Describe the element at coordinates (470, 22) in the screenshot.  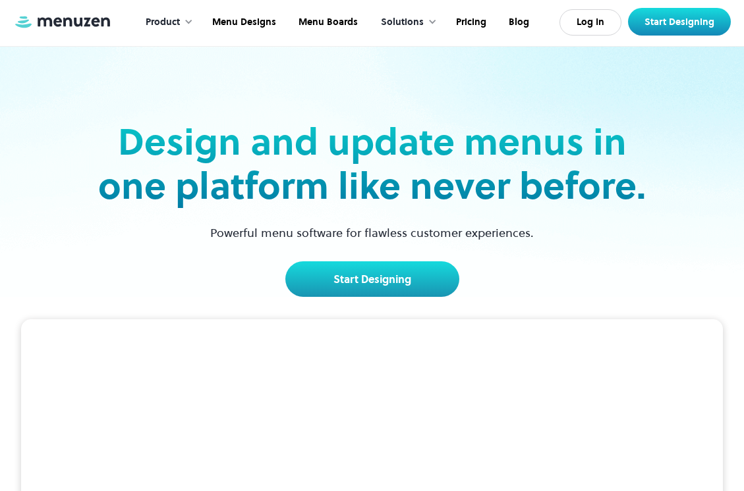
I see `a: Pricing` at that location.